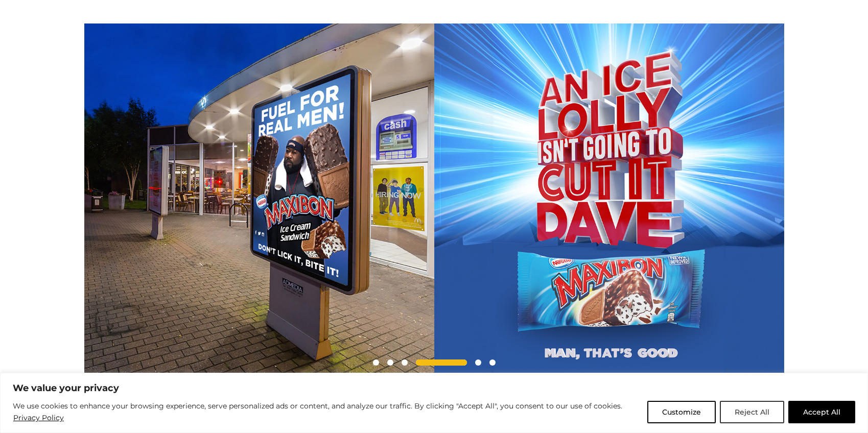  I want to click on p: We use cookies to enhance your browsing experience, serve personalized ads or content, and analyz..., so click(326, 412).